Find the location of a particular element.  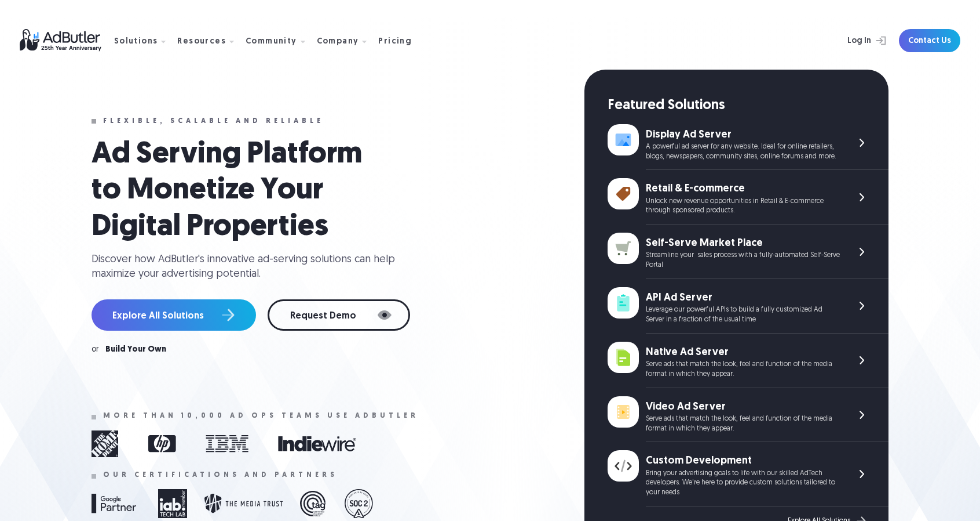

a: API Ad Server Leverage our powerful APIs to build a fully customized Ad Server in a fraction of t... is located at coordinates (748, 306).